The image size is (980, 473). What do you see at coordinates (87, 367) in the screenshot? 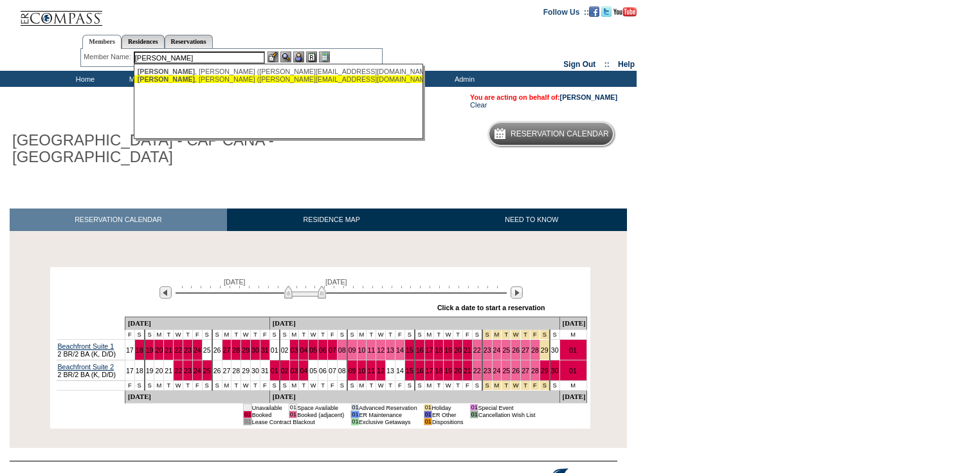
I see `a: Beachfront Suite 2` at bounding box center [87, 367].